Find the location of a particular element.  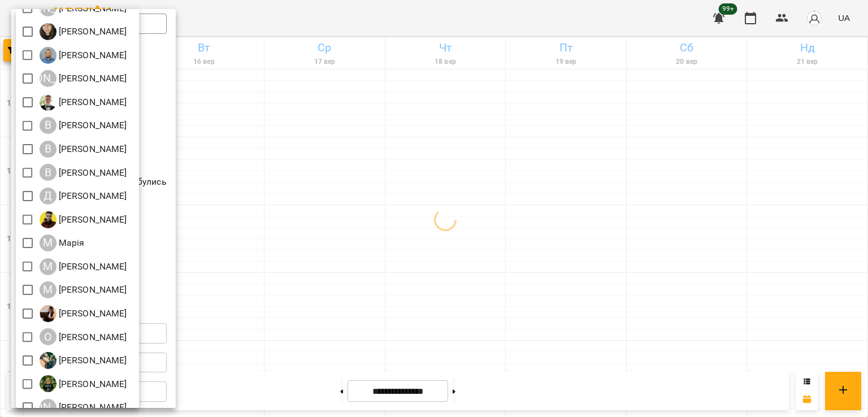

img: Д is located at coordinates (48, 220).